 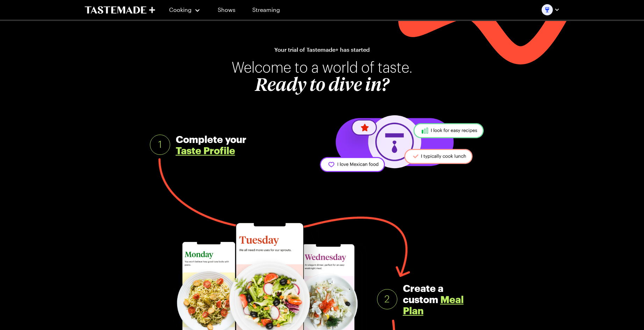 What do you see at coordinates (120, 10) in the screenshot?
I see `a: To Tastemade Home Page` at bounding box center [120, 10].